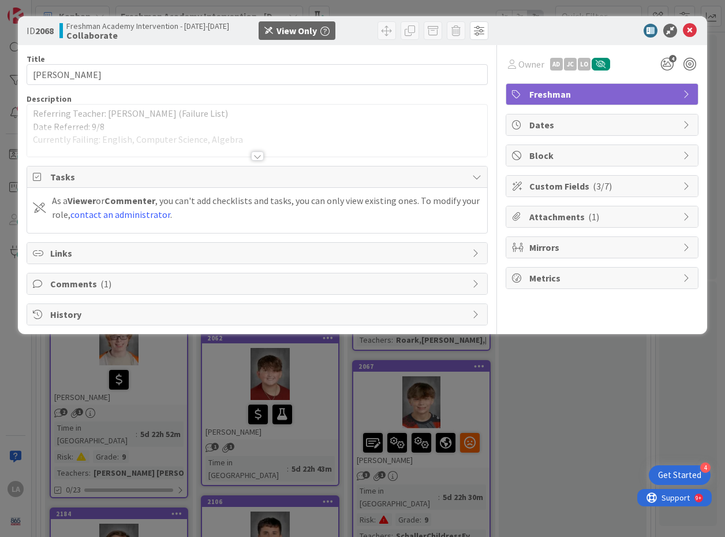  Describe the element at coordinates (266, 207) in the screenshot. I see `div: As a or , you can't add checklists and tasks, you can only view existing ones. To modify your rol...` at that location.